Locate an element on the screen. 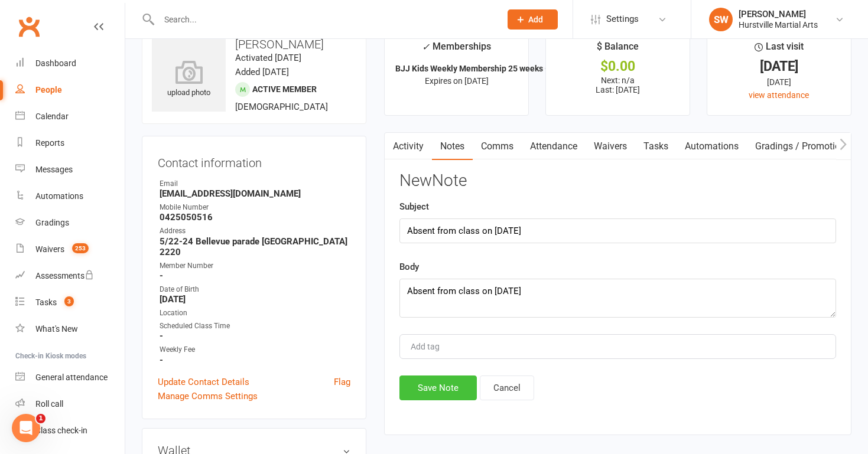 The width and height of the screenshot is (868, 454). input: Add tag is located at coordinates (430, 347).